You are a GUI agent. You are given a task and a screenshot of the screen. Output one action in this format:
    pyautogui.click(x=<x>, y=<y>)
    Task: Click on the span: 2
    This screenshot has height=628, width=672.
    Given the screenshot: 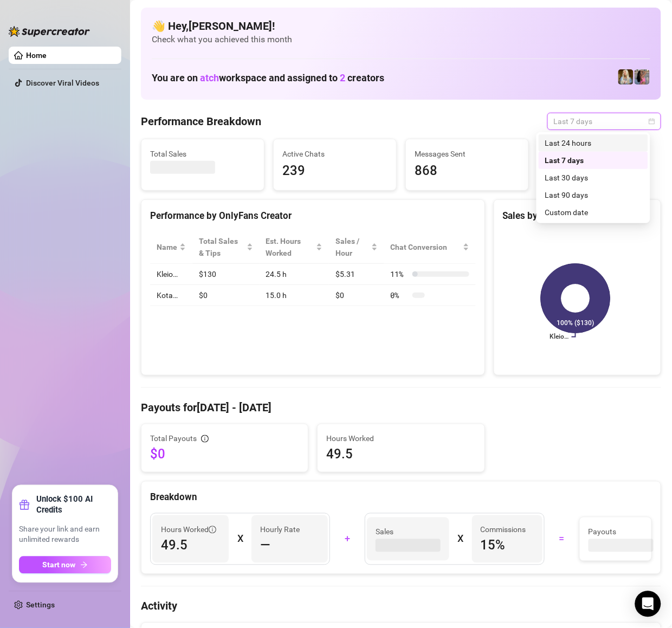 What is the action you would take?
    pyautogui.click(x=342, y=77)
    